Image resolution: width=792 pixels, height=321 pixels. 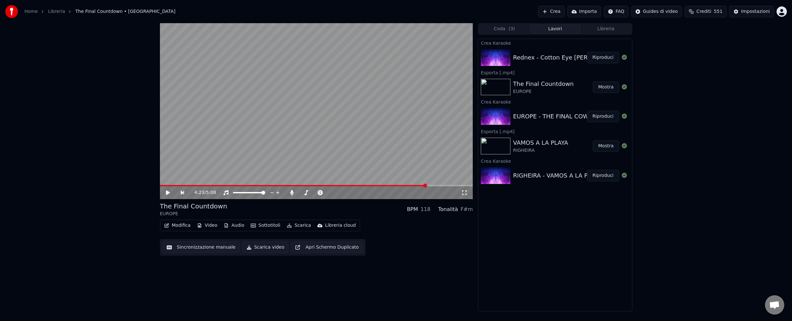 I want to click on button: Sottotitoli, so click(x=266, y=226).